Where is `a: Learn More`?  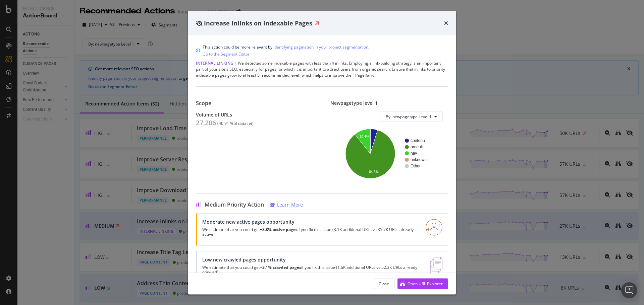 a: Learn More is located at coordinates (286, 205).